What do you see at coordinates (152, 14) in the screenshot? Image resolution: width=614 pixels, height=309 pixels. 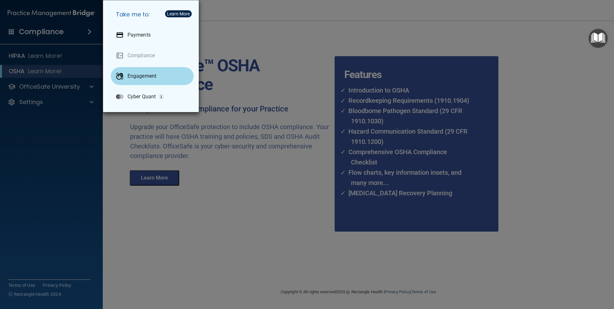 I see `h5: Take me to:` at bounding box center [152, 14].